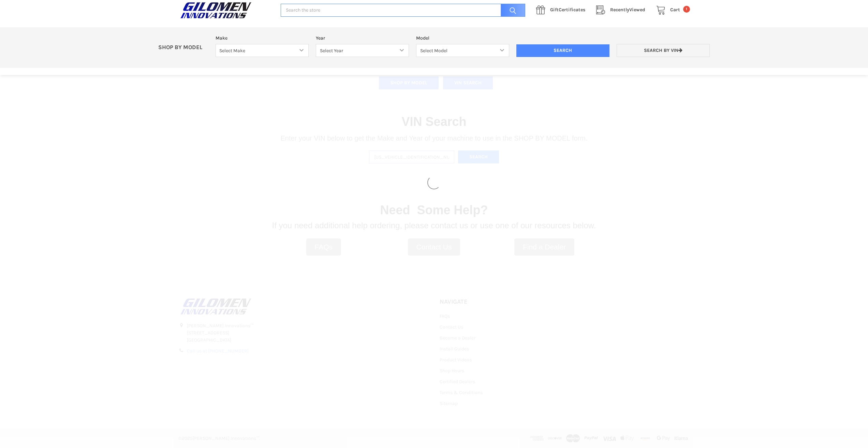 The width and height of the screenshot is (868, 448). Describe the element at coordinates (183, 48) in the screenshot. I see `p: SHOP BY MODEL` at that location.